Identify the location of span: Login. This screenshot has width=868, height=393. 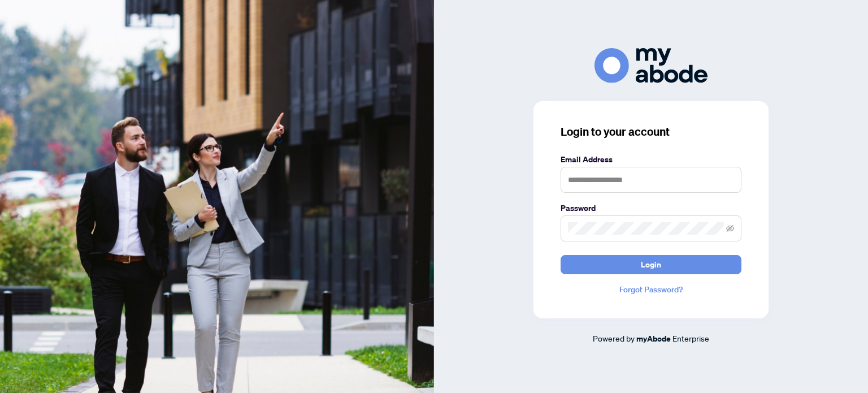
(651, 264).